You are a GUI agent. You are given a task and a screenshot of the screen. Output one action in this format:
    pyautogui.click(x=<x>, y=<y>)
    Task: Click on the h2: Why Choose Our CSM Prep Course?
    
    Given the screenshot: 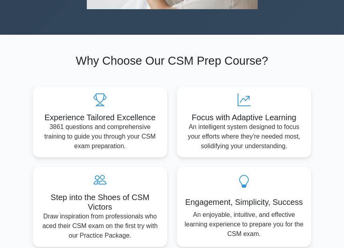 What is the action you would take?
    pyautogui.click(x=172, y=61)
    